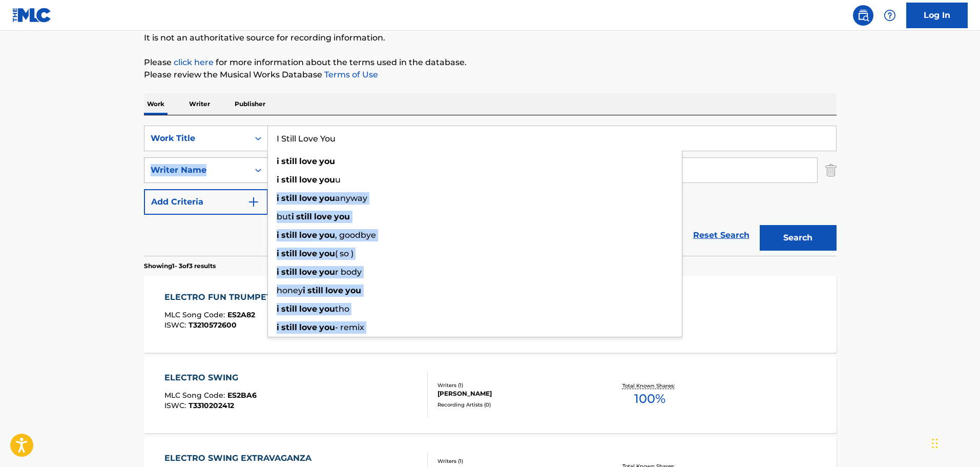 The height and width of the screenshot is (467, 980). What do you see at coordinates (351, 198) in the screenshot?
I see `span: anyway` at bounding box center [351, 198].